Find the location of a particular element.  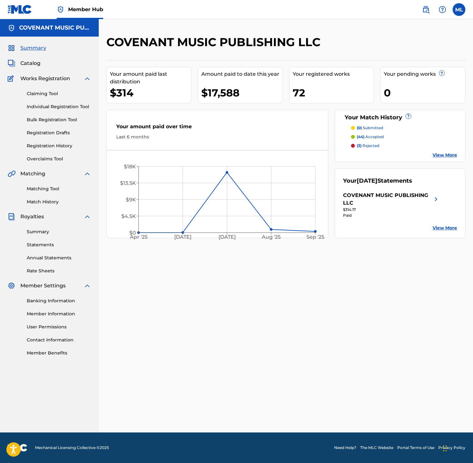

tspan: Apr '25 is located at coordinates (138, 237).